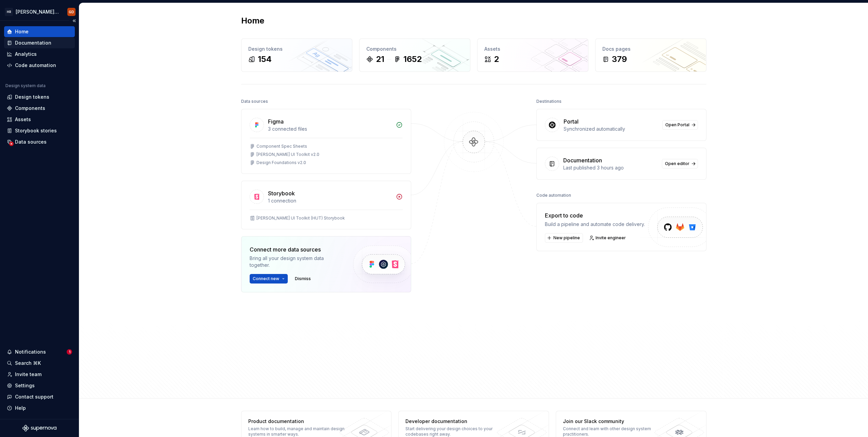  What do you see at coordinates (40, 141) in the screenshot?
I see `a: Data sources` at bounding box center [40, 141].